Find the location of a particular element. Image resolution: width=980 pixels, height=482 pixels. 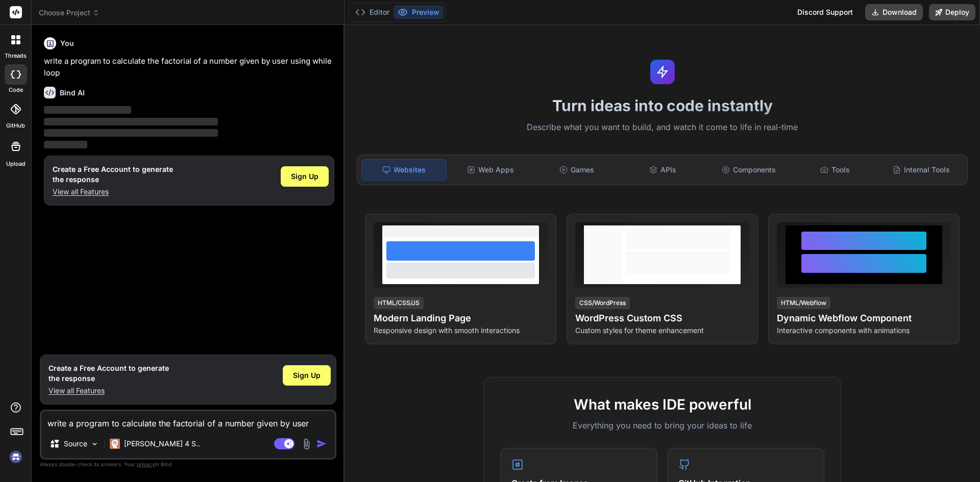

div: Tools is located at coordinates (835, 170).